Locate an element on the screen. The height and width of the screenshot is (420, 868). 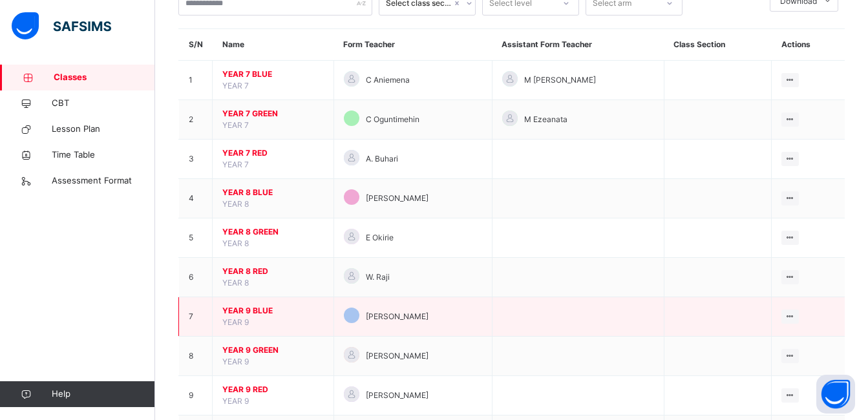
span: YEAR 8 GREEN is located at coordinates (273, 232).